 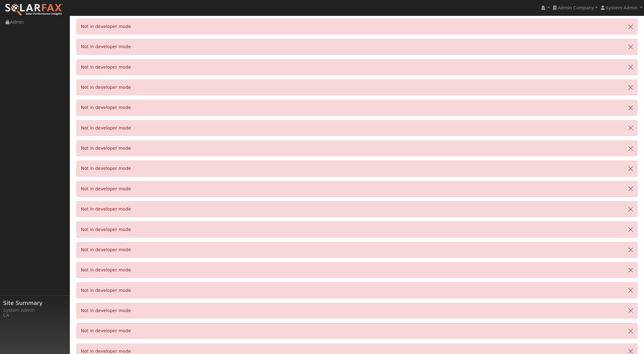 I want to click on div: System Admin, so click(x=35, y=311).